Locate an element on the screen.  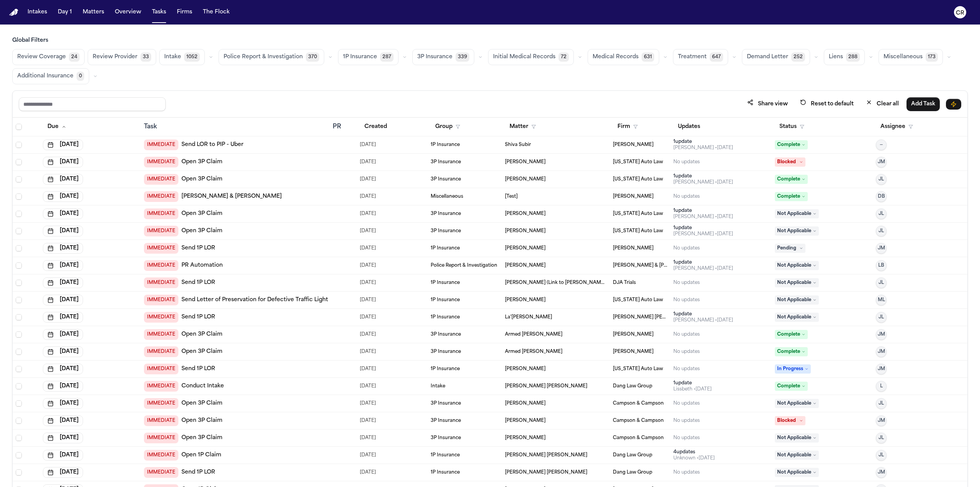
span: 1P Insurance is located at coordinates (360, 57).